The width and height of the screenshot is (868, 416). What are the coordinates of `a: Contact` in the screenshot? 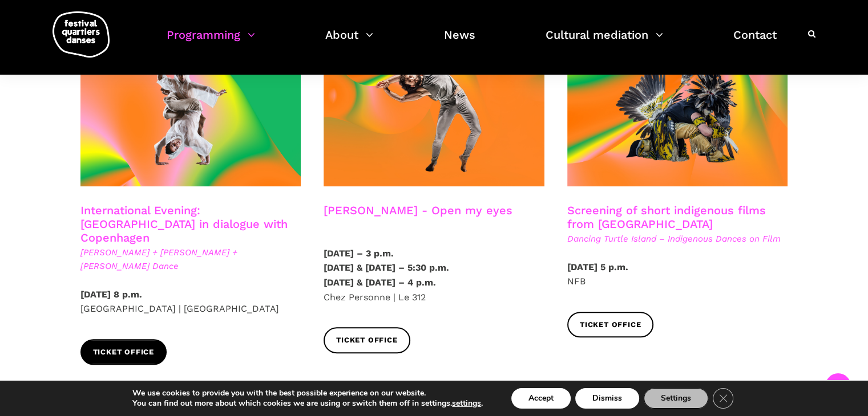 It's located at (755, 41).